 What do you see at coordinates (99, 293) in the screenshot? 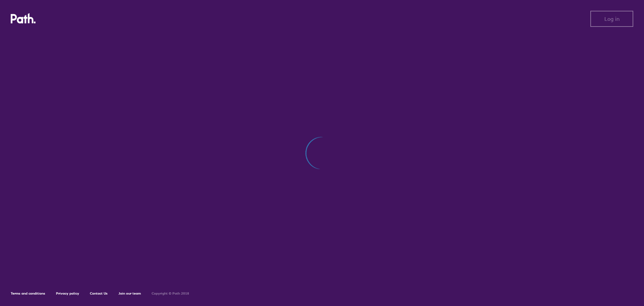
I see `a: Contact Us` at bounding box center [99, 293].